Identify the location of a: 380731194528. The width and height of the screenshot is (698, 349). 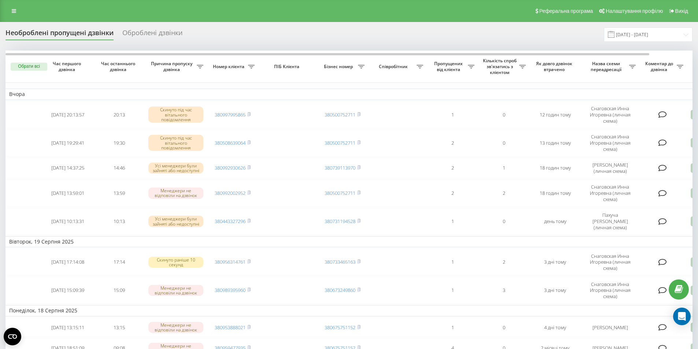
(340, 221).